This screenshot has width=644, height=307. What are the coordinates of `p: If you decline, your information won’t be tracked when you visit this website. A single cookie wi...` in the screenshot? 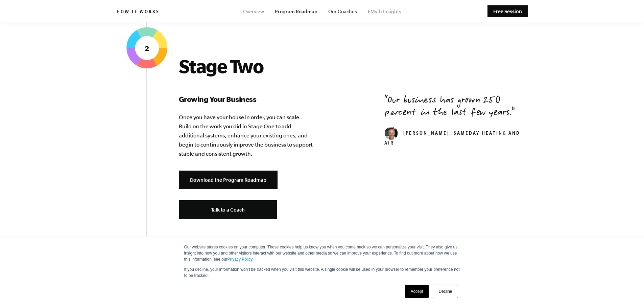 It's located at (322, 272).